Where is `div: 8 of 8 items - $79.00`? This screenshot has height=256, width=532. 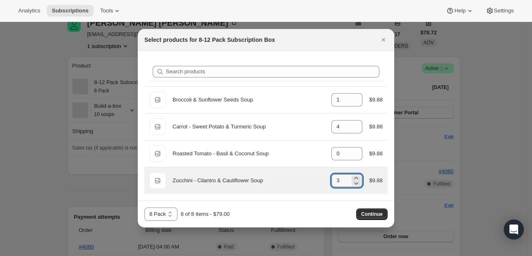 div: 8 of 8 items - $79.00 is located at coordinates (205, 214).